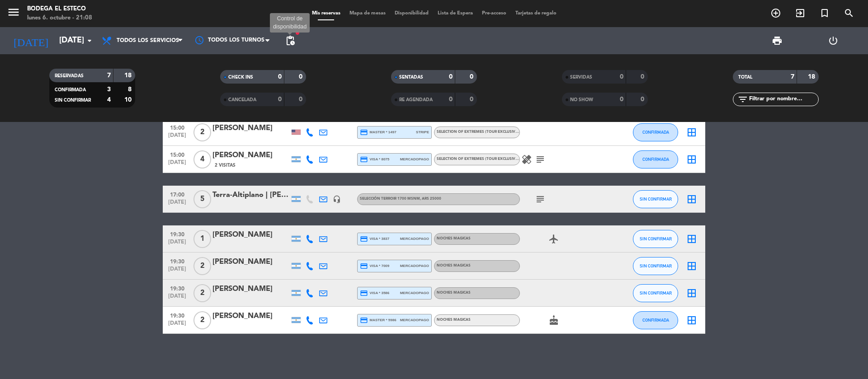 The width and height of the screenshot is (868, 379). What do you see at coordinates (290, 23) in the screenshot?
I see `div: Control de disponibilidad` at bounding box center [290, 23].